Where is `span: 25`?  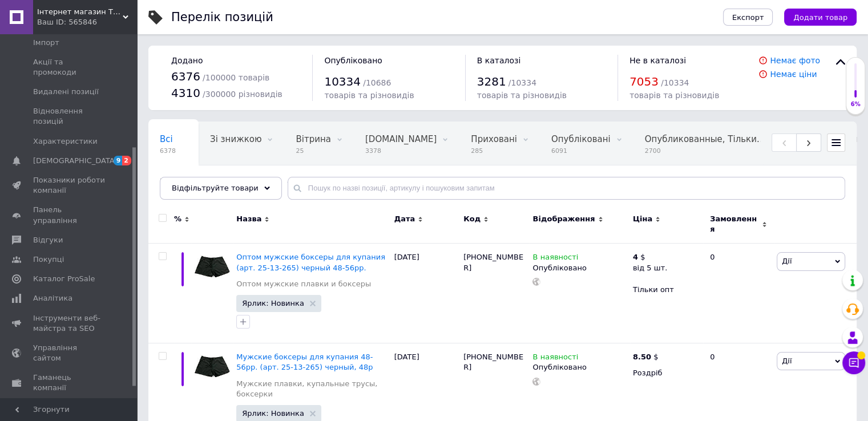
span: 25 is located at coordinates (313, 151).